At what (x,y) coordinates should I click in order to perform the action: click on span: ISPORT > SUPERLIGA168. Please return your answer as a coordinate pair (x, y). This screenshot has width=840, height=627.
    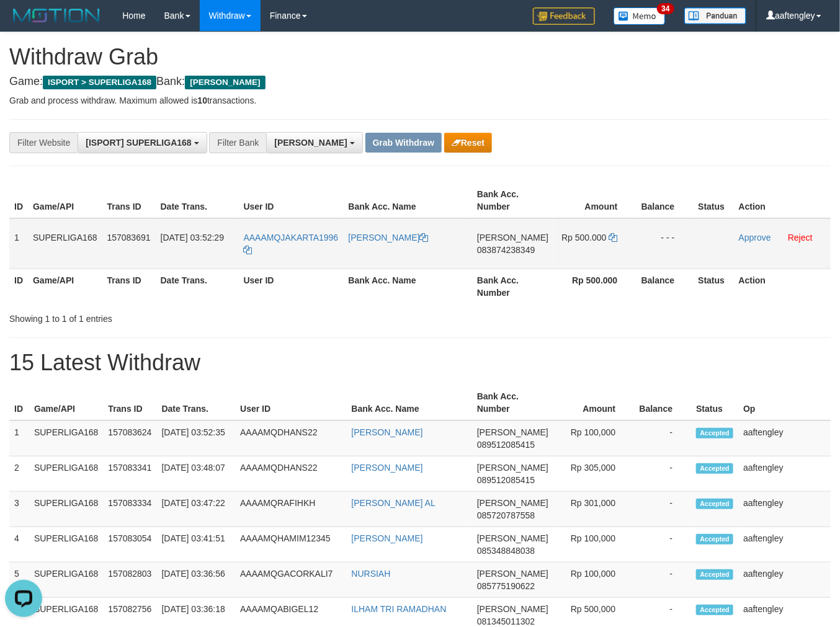
    Looking at the image, I should click on (100, 83).